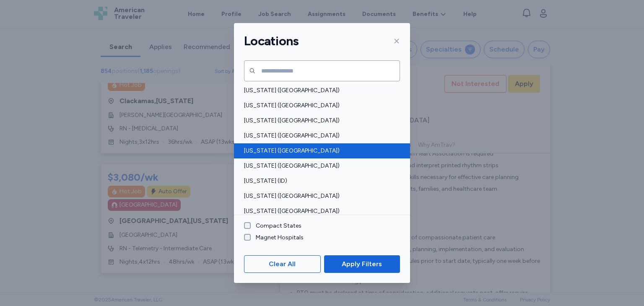  I want to click on label: Compact States, so click(276, 226).